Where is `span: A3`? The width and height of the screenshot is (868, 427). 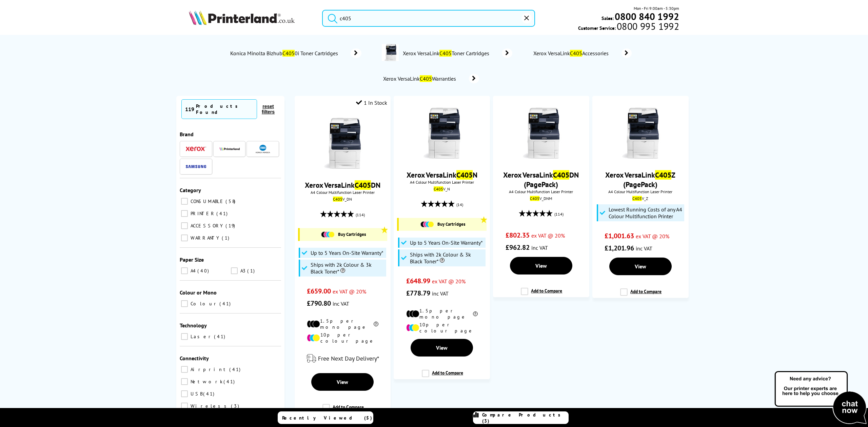 span: A3 is located at coordinates (242, 271).